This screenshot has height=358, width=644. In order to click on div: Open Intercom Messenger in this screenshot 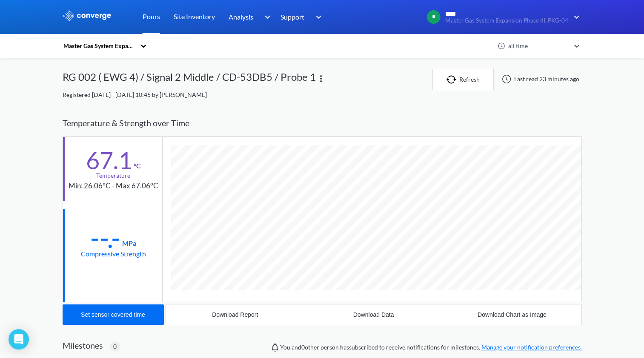, I will do `click(19, 340)`.